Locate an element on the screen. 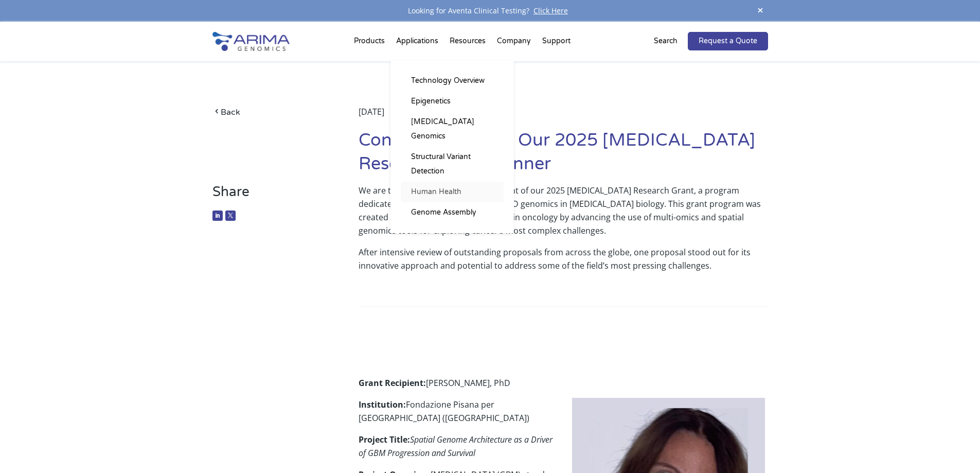  p: After intensive review of outstanding proposals from across the globe, one proposal stood out for... is located at coordinates (563, 263).